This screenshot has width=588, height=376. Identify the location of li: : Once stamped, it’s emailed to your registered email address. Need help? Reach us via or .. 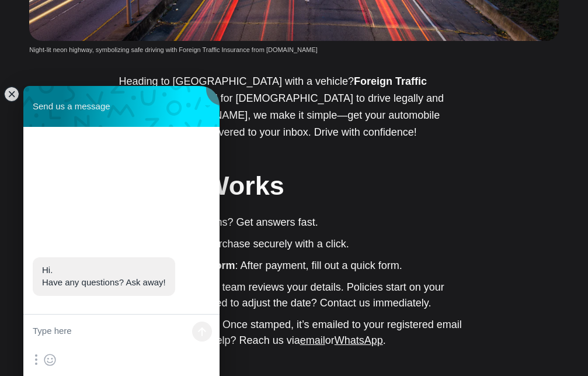
(304, 333).